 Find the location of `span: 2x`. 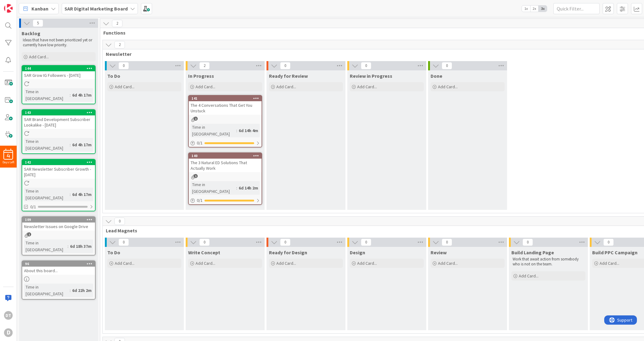

span: 2x is located at coordinates (535, 9).